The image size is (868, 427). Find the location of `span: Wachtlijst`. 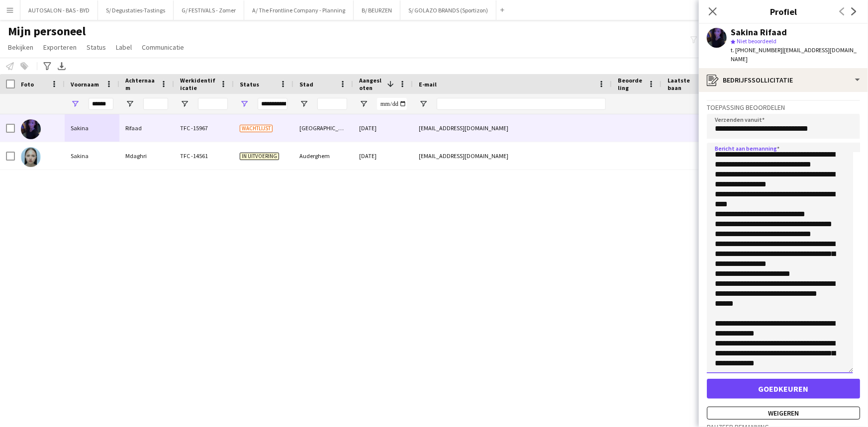

span: Wachtlijst is located at coordinates (256, 128).